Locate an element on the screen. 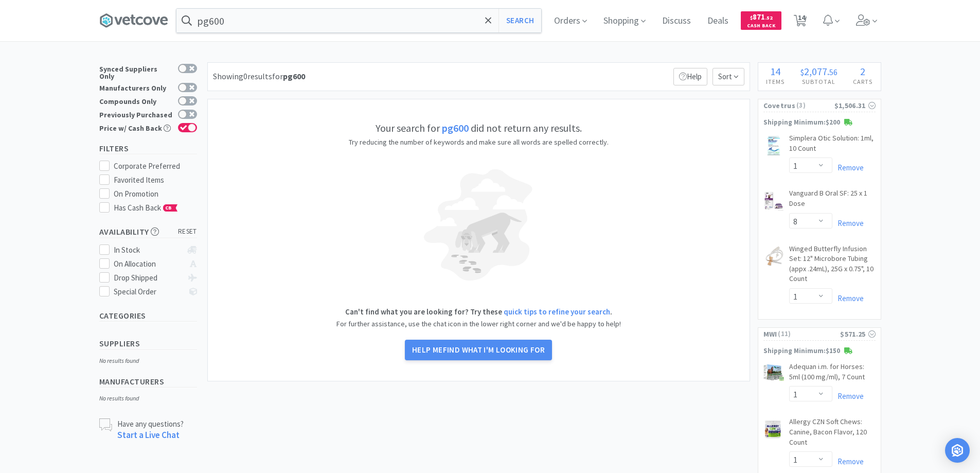  img: 1b29d47fca544e87b3f24641a9b2c531_614543.png is located at coordinates (773, 429).